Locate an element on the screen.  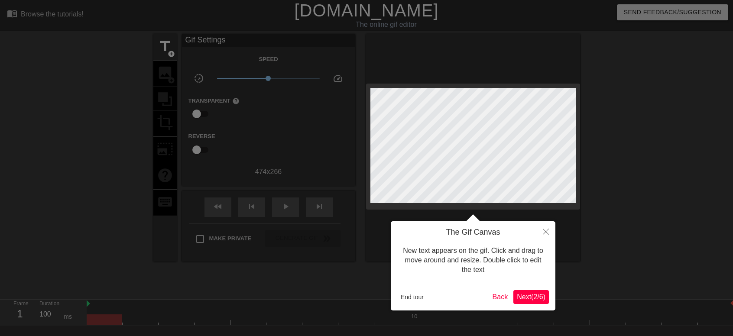
button: Next is located at coordinates (531, 297).